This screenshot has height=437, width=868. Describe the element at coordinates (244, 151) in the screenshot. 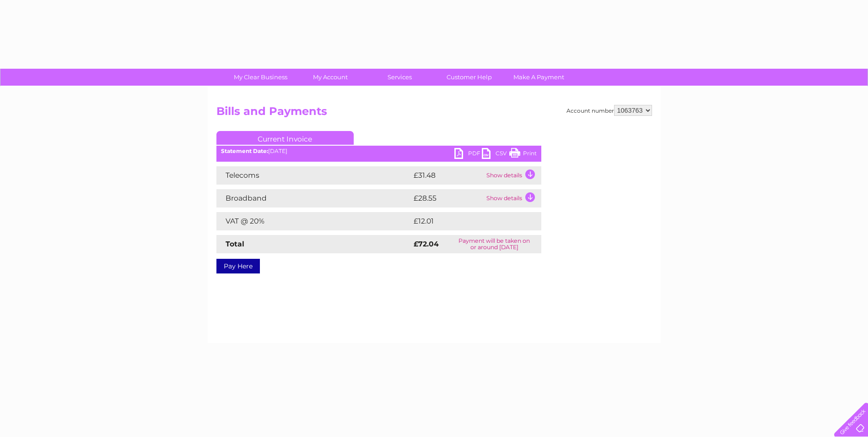

I see `b: Statement Date:` at that location.